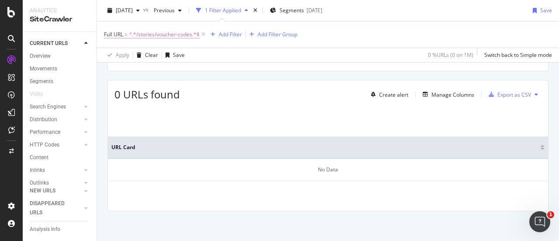 The height and width of the screenshot is (241, 559). Describe the element at coordinates (124, 10) in the screenshot. I see `span: 2025 Oct. 4th` at that location.